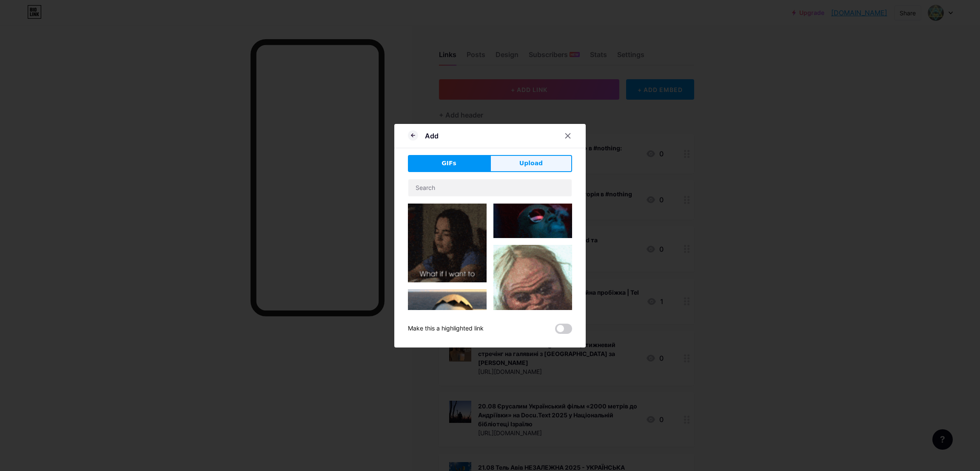 Image resolution: width=980 pixels, height=471 pixels. Describe the element at coordinates (490, 188) in the screenshot. I see `input: Search` at that location.